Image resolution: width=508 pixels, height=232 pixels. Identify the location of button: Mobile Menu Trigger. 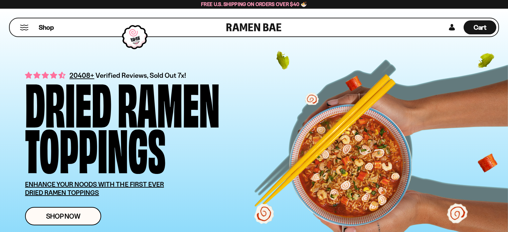
(24, 27).